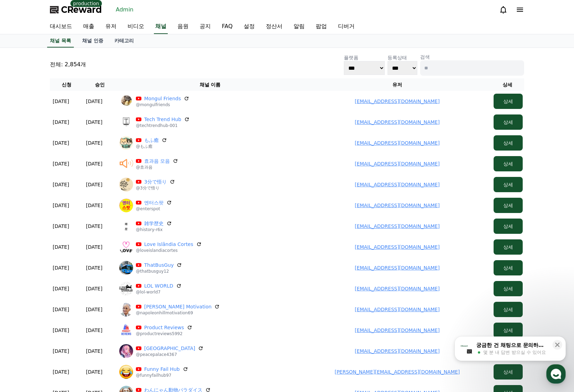 This screenshot has height=392, width=574. Describe the element at coordinates (124, 41) in the screenshot. I see `a: 카테고리` at that location.